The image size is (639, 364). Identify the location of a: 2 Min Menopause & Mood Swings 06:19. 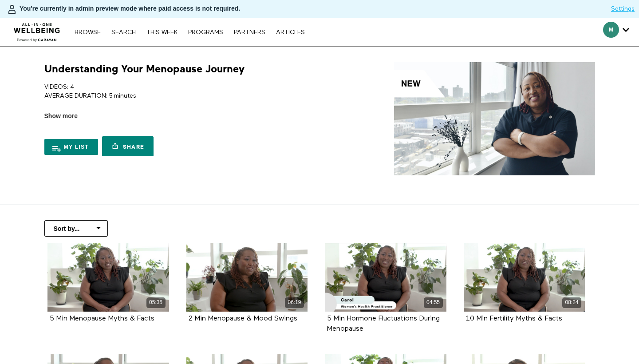
(247, 277).